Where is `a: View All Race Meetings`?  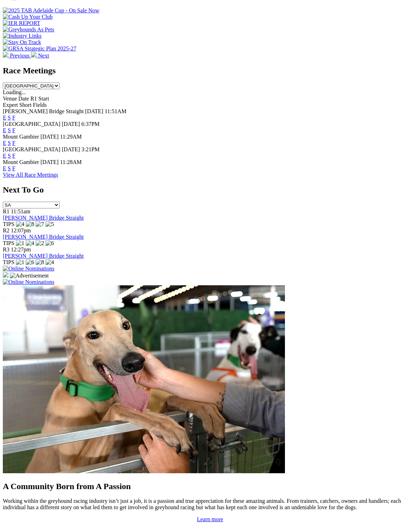 a: View All Race Meetings is located at coordinates (30, 174).